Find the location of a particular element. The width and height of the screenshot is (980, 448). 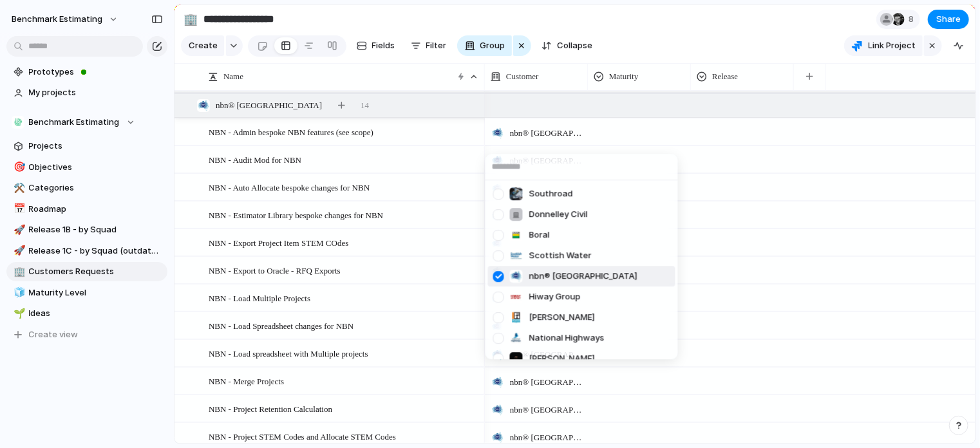

span: Hiway Group is located at coordinates (555, 297).